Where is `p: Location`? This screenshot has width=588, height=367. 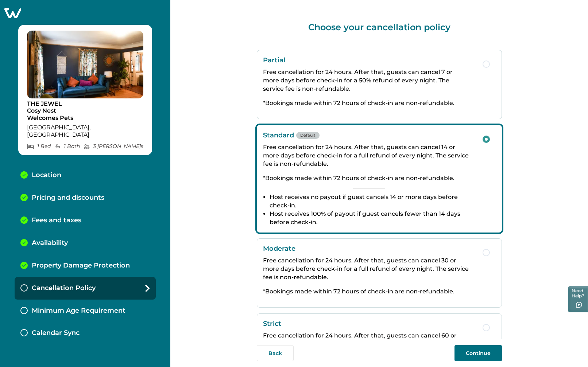
p: Location is located at coordinates (46, 175).